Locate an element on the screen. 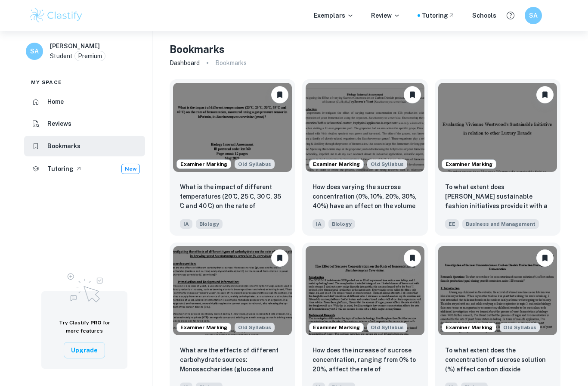 The image size is (588, 386). p: How does the increase of sucrose concentration, ranging from 0% to 20%, affect the rate of fermen... is located at coordinates (365, 360).